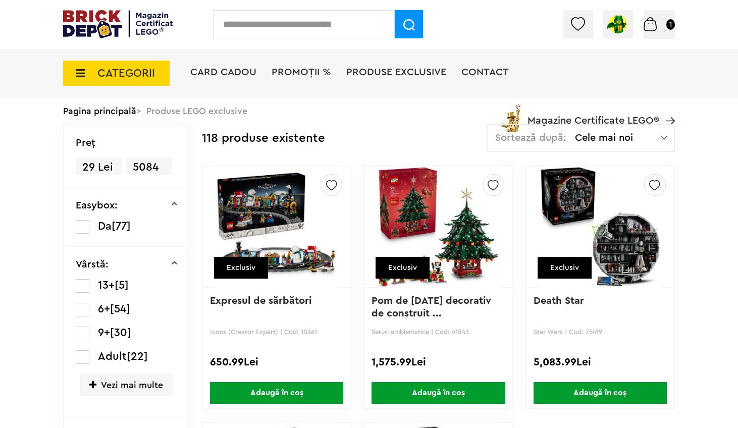 This screenshot has width=738, height=428. Describe the element at coordinates (121, 333) in the screenshot. I see `span: [30]` at that location.